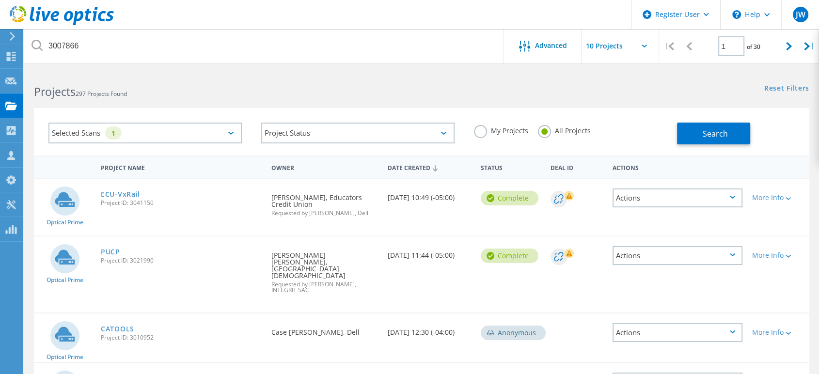  I want to click on a: ECU-VxRail, so click(120, 194).